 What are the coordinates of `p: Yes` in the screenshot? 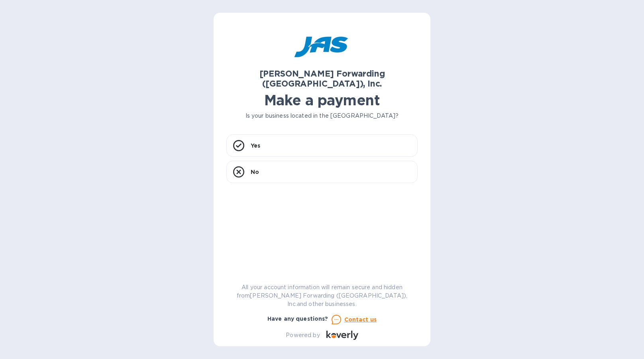 It's located at (255, 146).